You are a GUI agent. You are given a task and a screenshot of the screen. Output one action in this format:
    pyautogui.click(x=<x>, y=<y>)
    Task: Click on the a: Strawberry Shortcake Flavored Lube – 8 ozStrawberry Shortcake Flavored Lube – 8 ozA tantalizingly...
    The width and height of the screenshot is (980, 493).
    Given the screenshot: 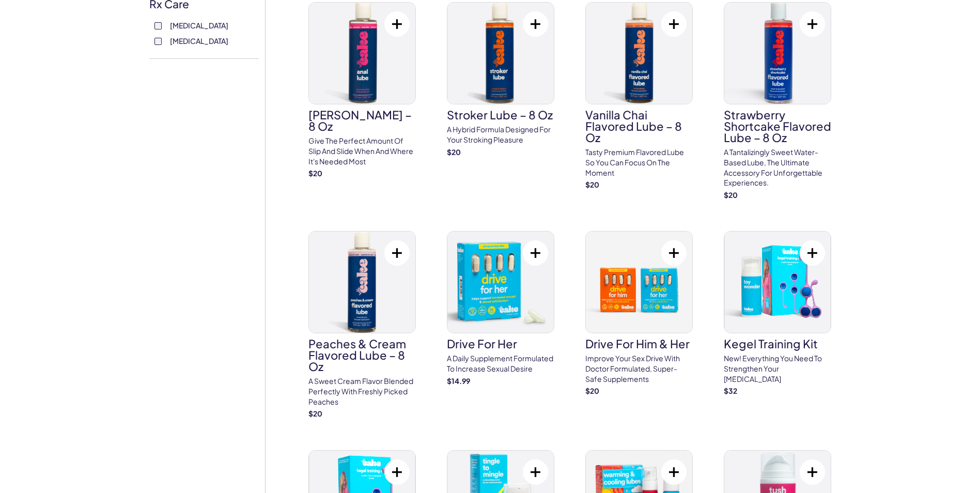 What is the action you would take?
    pyautogui.click(x=777, y=101)
    